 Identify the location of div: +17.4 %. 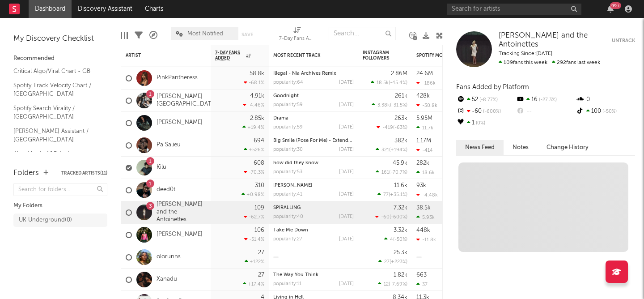
(253, 283).